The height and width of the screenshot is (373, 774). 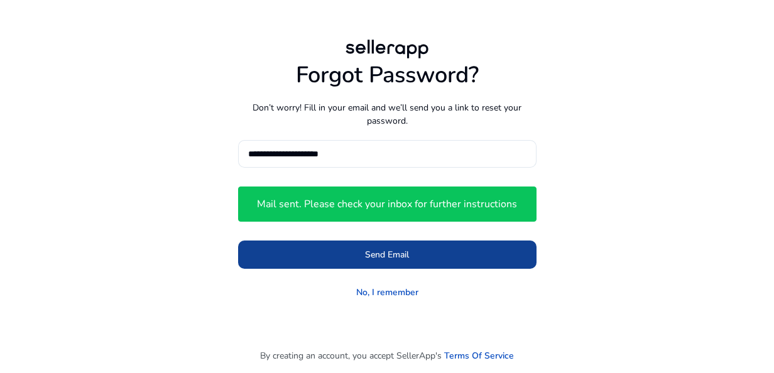 What do you see at coordinates (387, 254) in the screenshot?
I see `button: Send Email` at bounding box center [387, 254].